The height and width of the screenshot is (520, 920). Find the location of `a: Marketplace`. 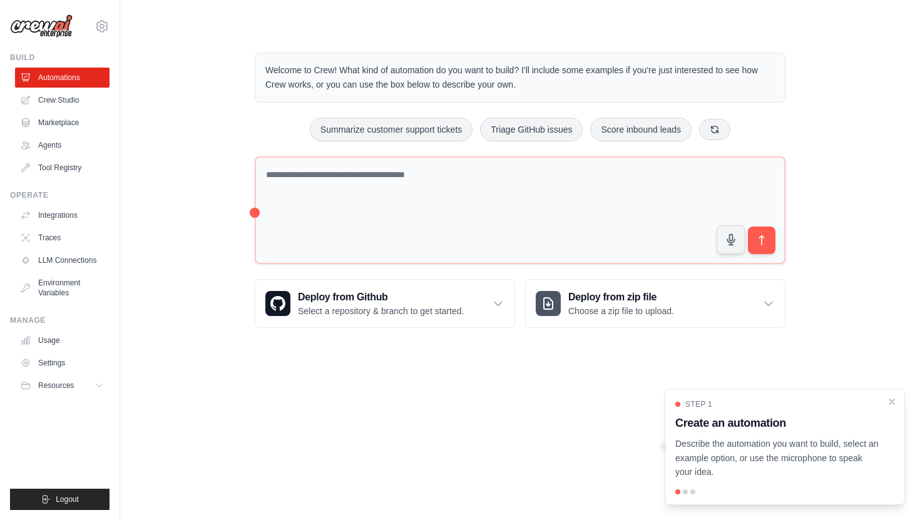

a: Marketplace is located at coordinates (62, 123).